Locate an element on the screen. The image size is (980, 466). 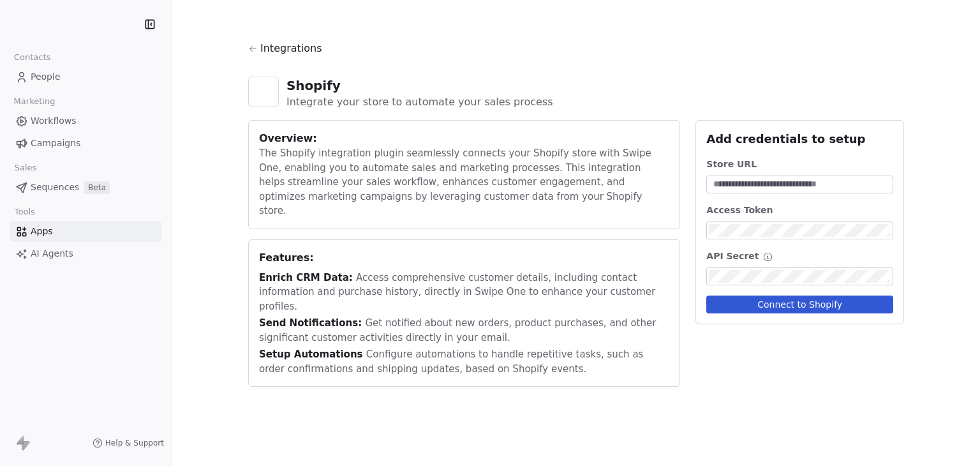
span: Send Notifications: is located at coordinates (312, 323).